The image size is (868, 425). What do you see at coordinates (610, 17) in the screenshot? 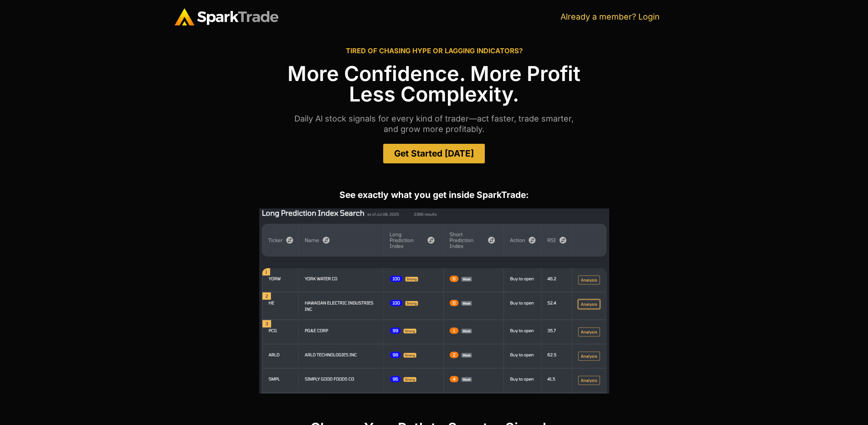
I see `a: Already a member? Login` at bounding box center [610, 17].